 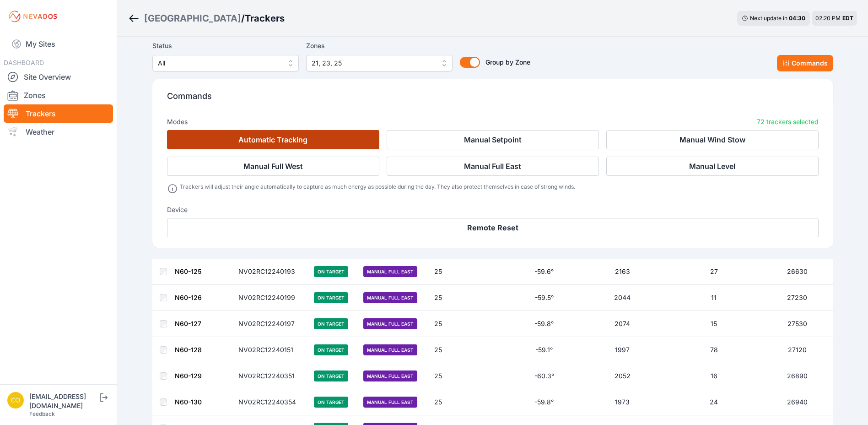 What do you see at coordinates (797, 376) in the screenshot?
I see `td: 26890` at bounding box center [797, 376].